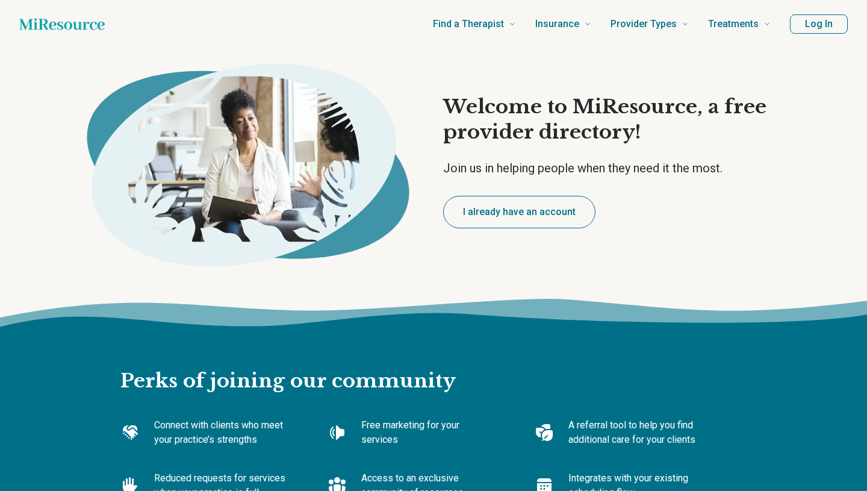 The height and width of the screenshot is (491, 867). What do you see at coordinates (557, 24) in the screenshot?
I see `span: Insurance` at bounding box center [557, 24].